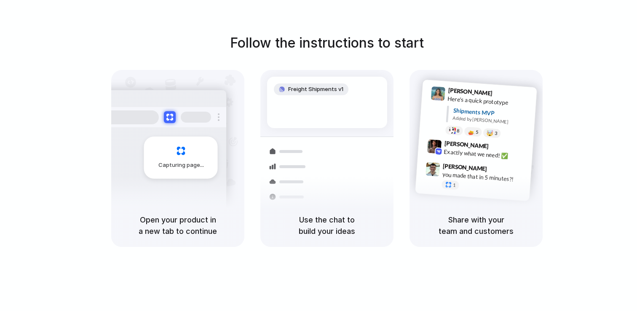  I want to click on div: Exactly what we need! ✅, so click(485, 154).